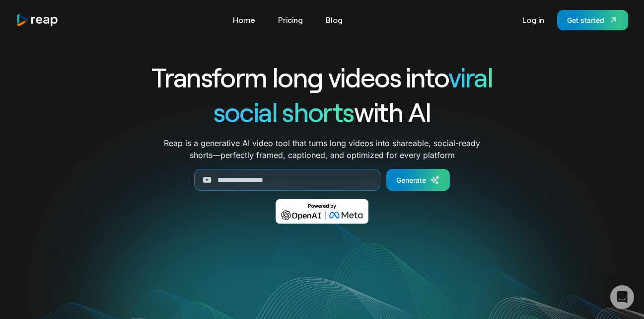 This screenshot has width=644, height=319. Describe the element at coordinates (290, 19) in the screenshot. I see `a: Pricing` at that location.